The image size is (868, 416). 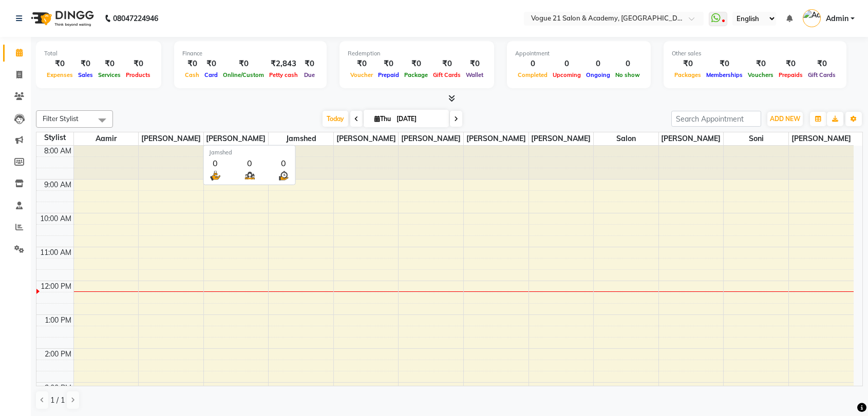 What do you see at coordinates (416, 75) in the screenshot?
I see `span: Package` at bounding box center [416, 75].